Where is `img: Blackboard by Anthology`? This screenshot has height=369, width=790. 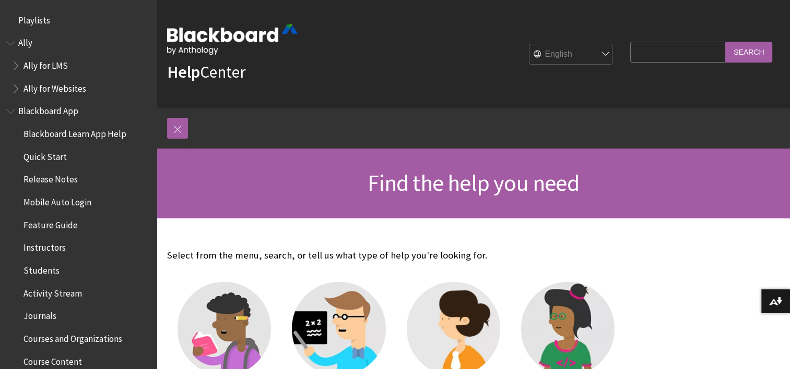
img: Blackboard by Anthology is located at coordinates (232, 40).